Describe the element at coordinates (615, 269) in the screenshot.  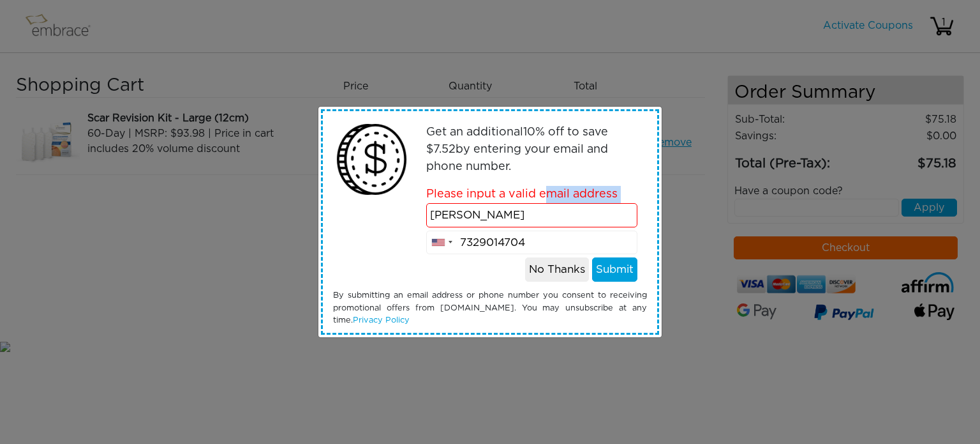
I see `button: Submit` at that location.